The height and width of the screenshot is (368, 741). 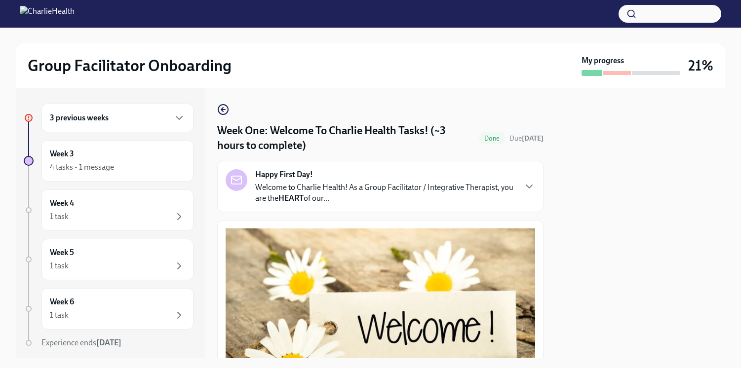 I want to click on h3: 21%, so click(x=701, y=66).